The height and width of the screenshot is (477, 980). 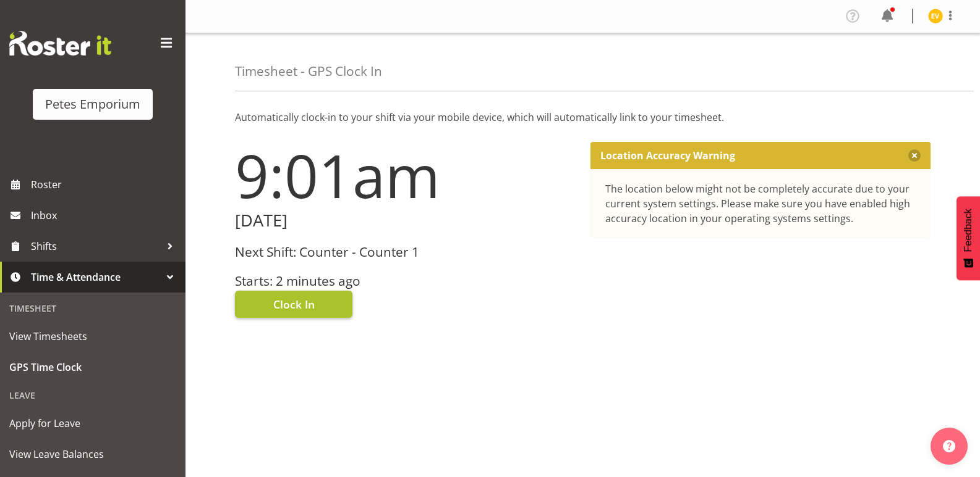 I want to click on div: The location below might not be completely accurate due to your current system settings. Please m..., so click(x=760, y=204).